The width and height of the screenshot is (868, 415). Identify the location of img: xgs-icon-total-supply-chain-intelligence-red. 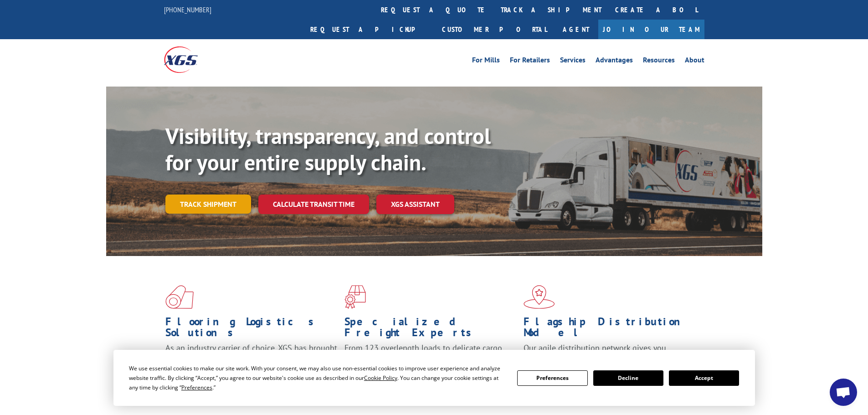
(180, 297).